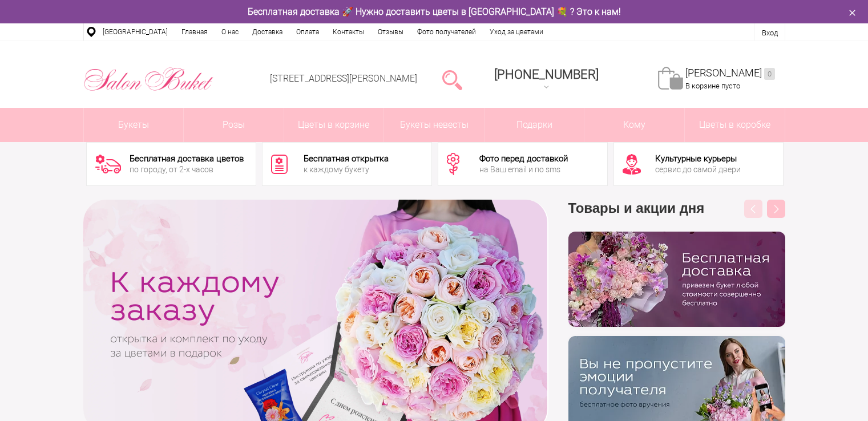 This screenshot has height=421, width=868. What do you see at coordinates (346, 170) in the screenshot?
I see `div: к каждому букету` at bounding box center [346, 170].